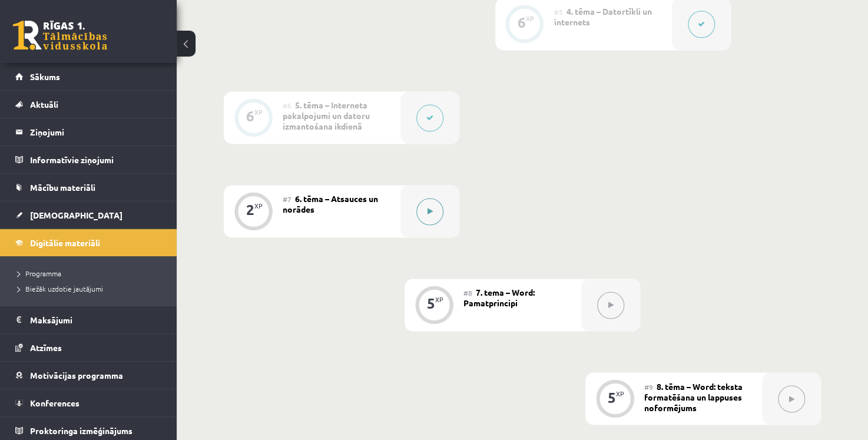 This screenshot has width=868, height=440. I want to click on div: 2, so click(250, 210).